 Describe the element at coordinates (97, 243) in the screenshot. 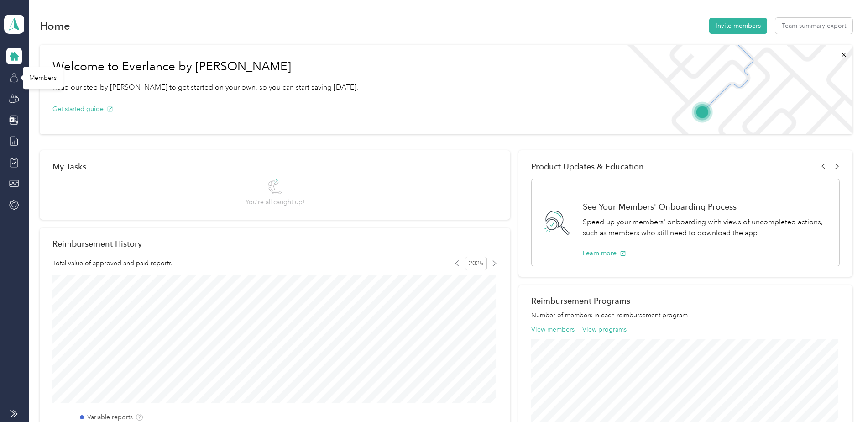

I see `h2: Reimbursement History` at that location.